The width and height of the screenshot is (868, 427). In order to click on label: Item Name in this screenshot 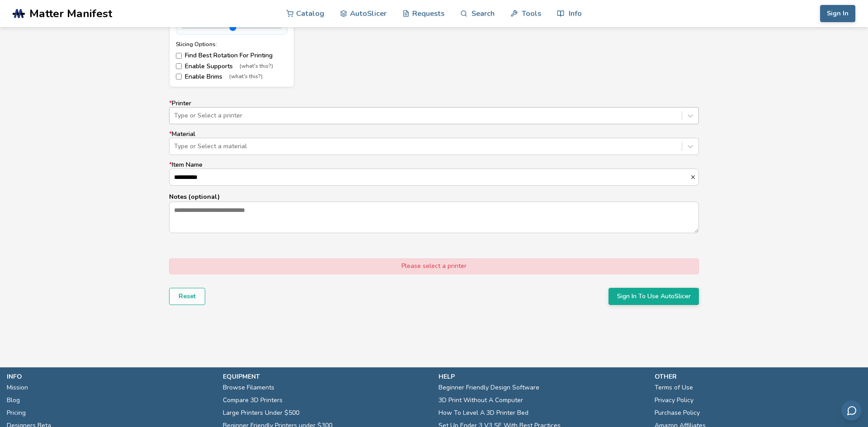, I will do `click(434, 174)`.